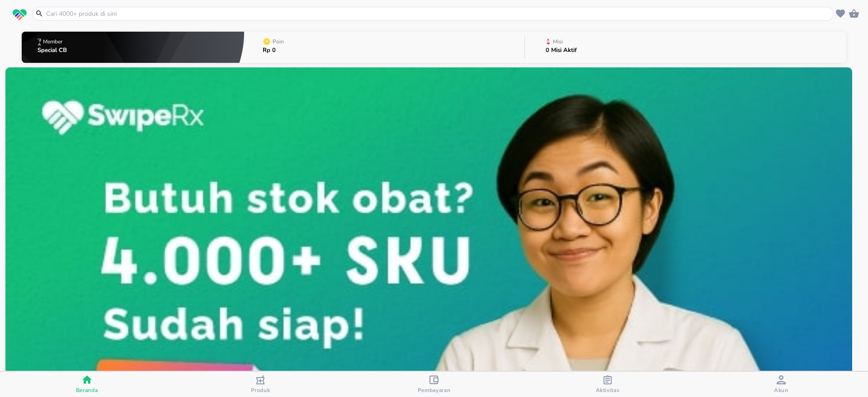  What do you see at coordinates (558, 41) in the screenshot?
I see `p: Misi` at bounding box center [558, 41].